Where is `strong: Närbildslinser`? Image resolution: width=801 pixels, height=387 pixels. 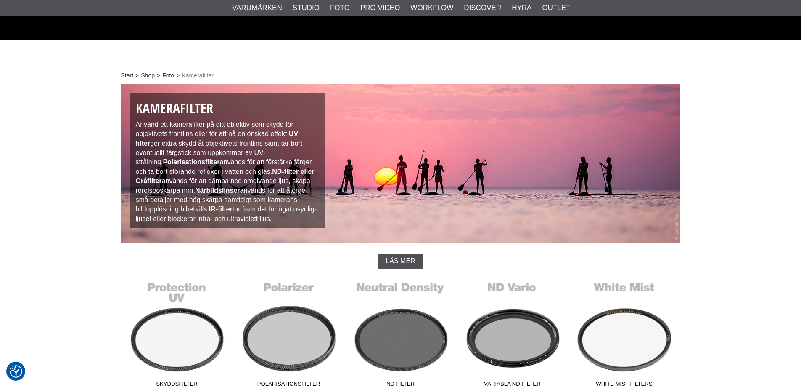 strong: Närbildslinser is located at coordinates (218, 190).